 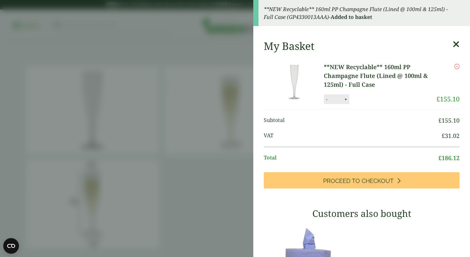 I want to click on button: Open CMP widget, so click(x=11, y=246).